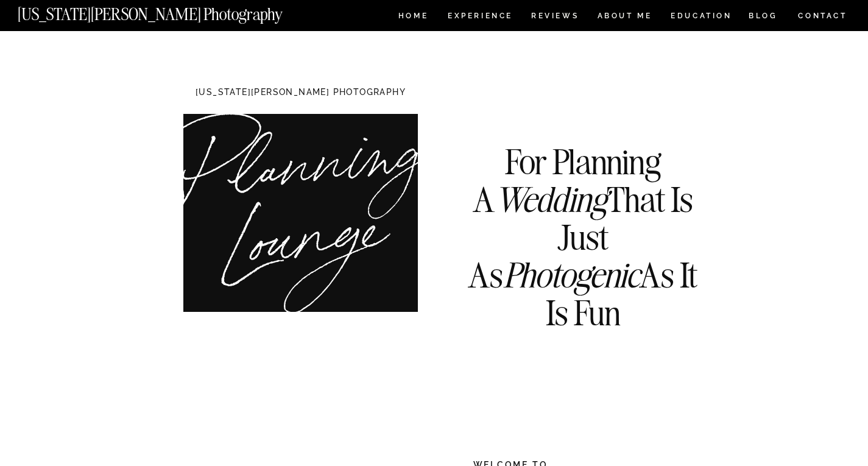 This screenshot has height=466, width=868. What do you see at coordinates (822, 16) in the screenshot?
I see `nav: CONTACT` at bounding box center [822, 16].